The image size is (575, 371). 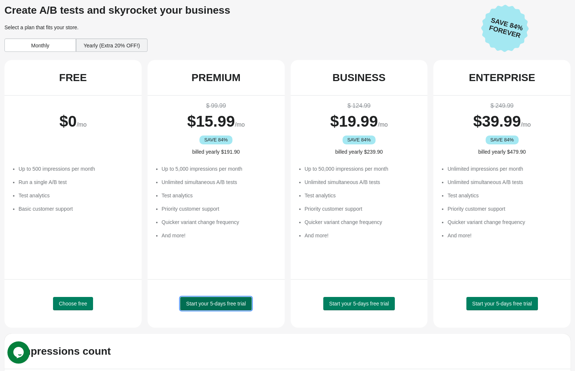 What do you see at coordinates (112, 45) in the screenshot?
I see `div: Yearly (Extra 20% OFF!)` at bounding box center [112, 45].